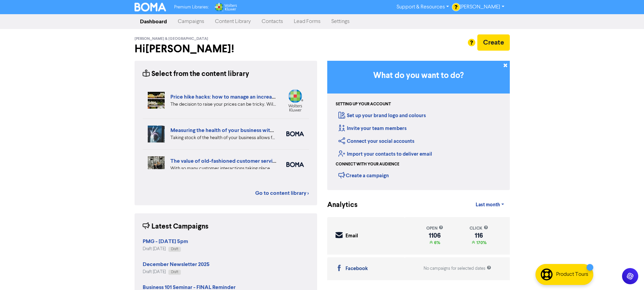 Image resolution: width=644 pixels, height=290 pixels. I want to click on a: Set up your brand logo and colours, so click(382, 116).